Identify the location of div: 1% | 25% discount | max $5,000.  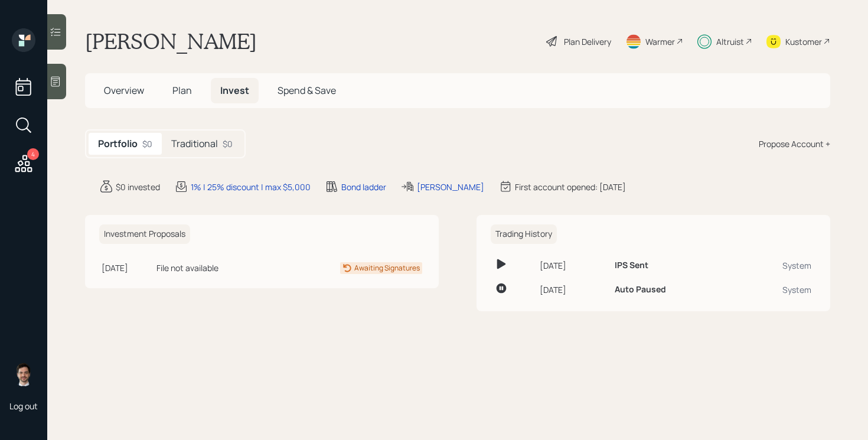
(251, 187).